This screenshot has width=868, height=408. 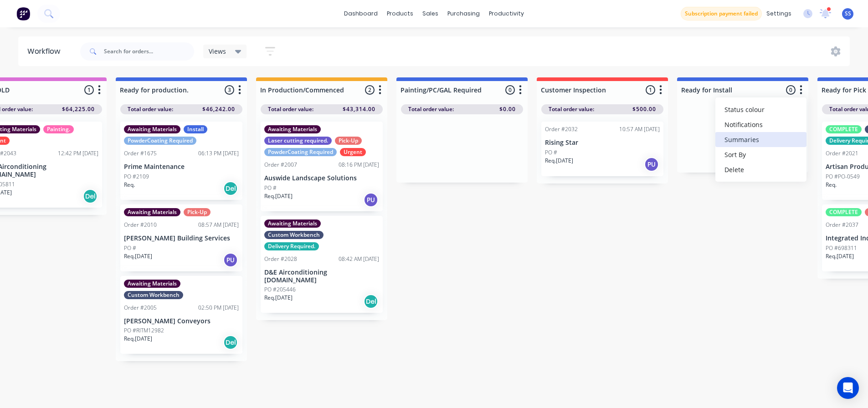 What do you see at coordinates (744, 109) in the screenshot?
I see `span: Status colour` at bounding box center [744, 109].